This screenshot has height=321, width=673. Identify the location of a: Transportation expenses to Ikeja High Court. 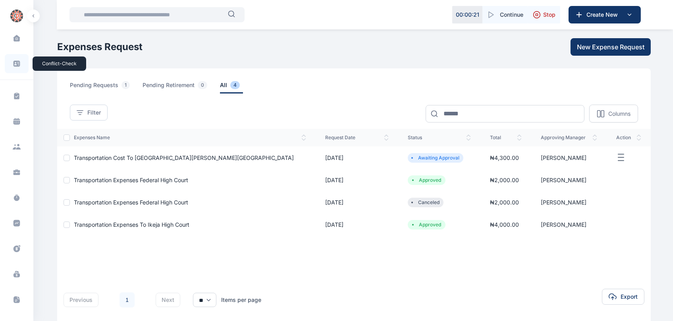
(131, 224).